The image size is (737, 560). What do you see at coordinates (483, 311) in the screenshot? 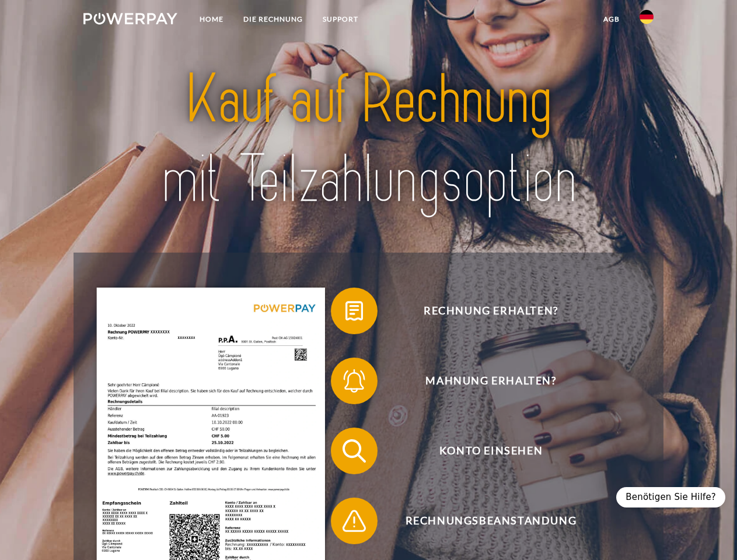
I see `a: Rechnung erhalten?` at bounding box center [483, 311].